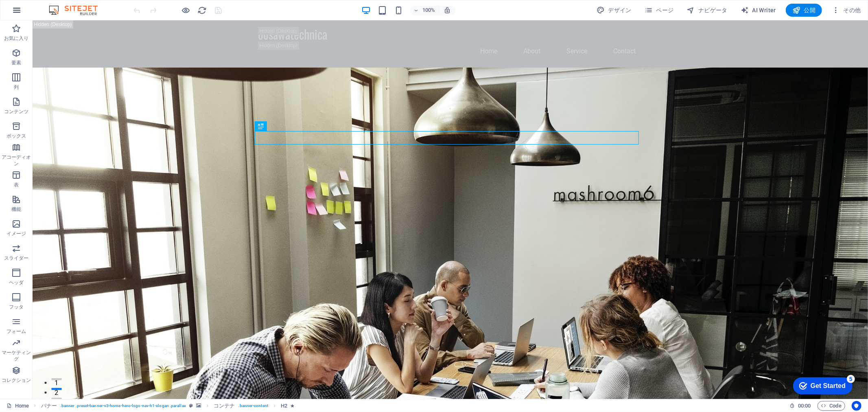 Image resolution: width=868 pixels, height=412 pixels. What do you see at coordinates (800, 406) in the screenshot?
I see `h6: セッション時間` at bounding box center [800, 406].